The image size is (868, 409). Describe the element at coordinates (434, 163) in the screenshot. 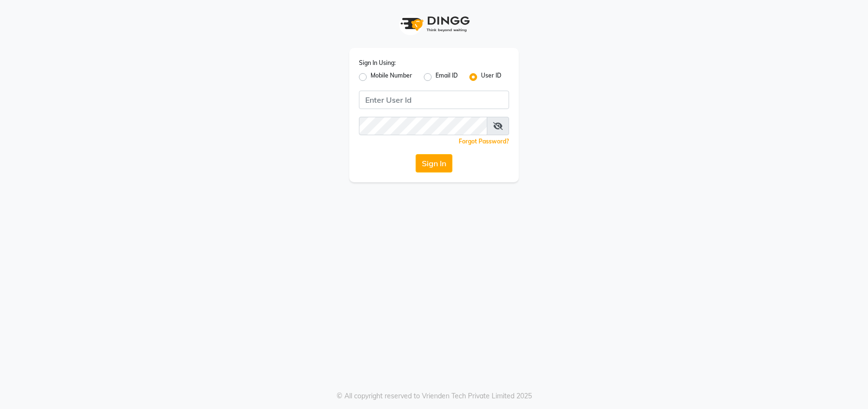

I see `button: Sign In` at that location.